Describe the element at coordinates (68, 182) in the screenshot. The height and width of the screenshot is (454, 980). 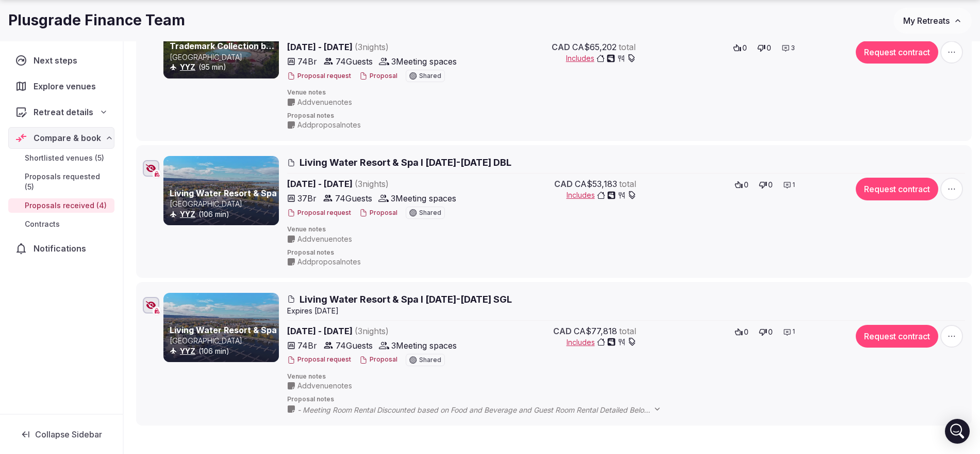
I see `span: Proposals requested (5)` at that location.